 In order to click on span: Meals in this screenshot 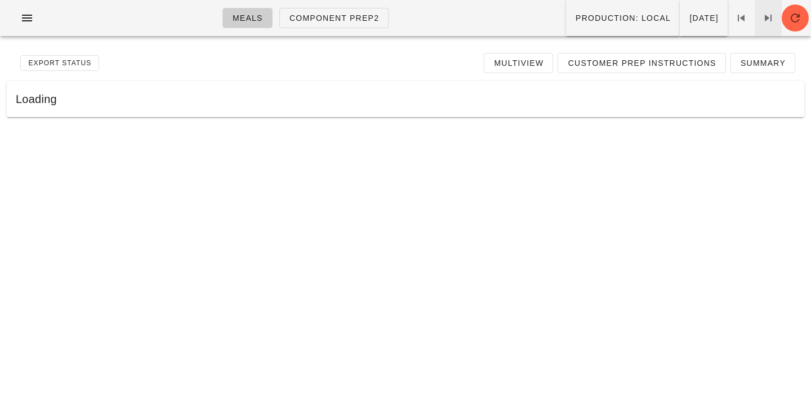, I will do `click(247, 18)`.